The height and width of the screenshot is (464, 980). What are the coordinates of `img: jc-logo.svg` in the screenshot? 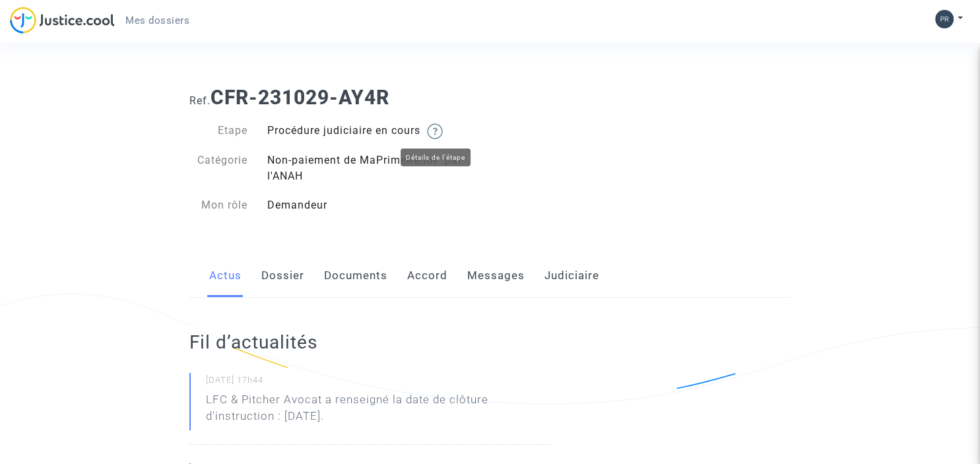 It's located at (62, 20).